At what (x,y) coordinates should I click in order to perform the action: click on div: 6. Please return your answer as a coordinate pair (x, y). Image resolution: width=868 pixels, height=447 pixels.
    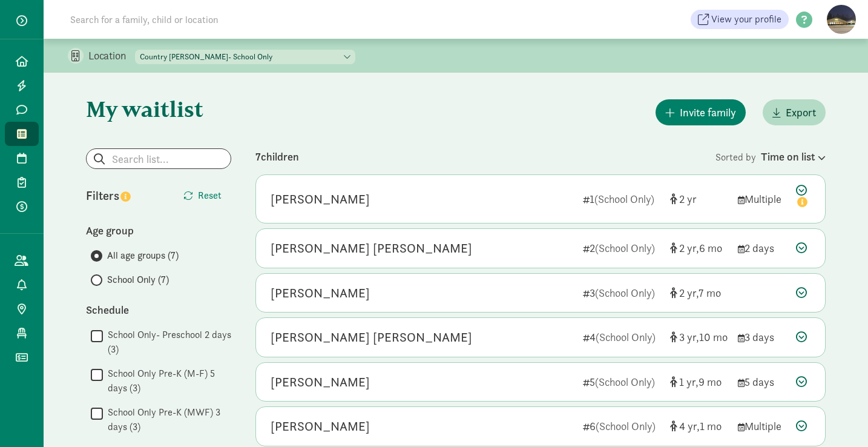
    Looking at the image, I should click on (622, 426).